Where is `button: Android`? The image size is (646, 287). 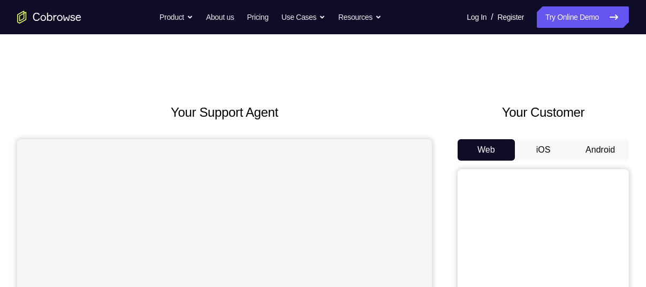
button: Android is located at coordinates (600, 150).